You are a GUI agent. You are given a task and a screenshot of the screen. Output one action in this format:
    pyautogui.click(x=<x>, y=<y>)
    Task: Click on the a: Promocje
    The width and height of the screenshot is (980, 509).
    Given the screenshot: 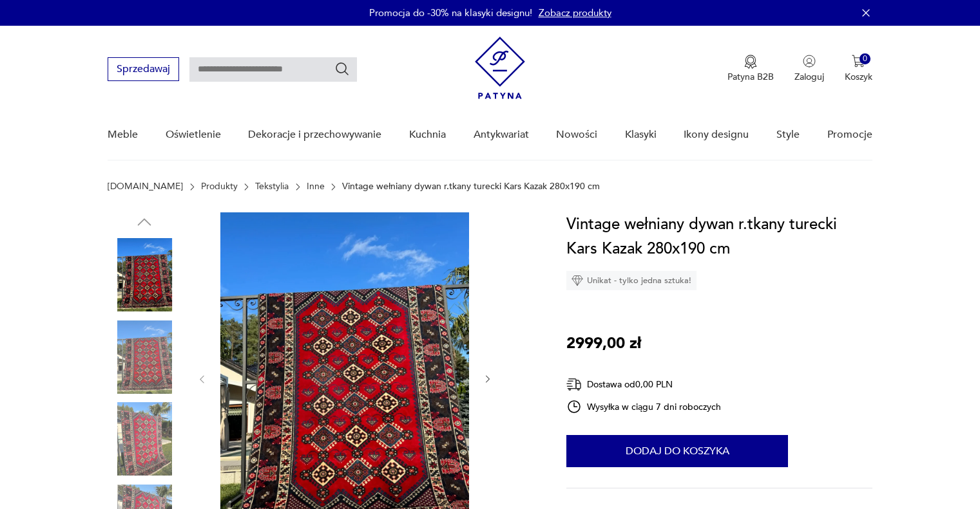 What is the action you would take?
    pyautogui.click(x=849, y=134)
    